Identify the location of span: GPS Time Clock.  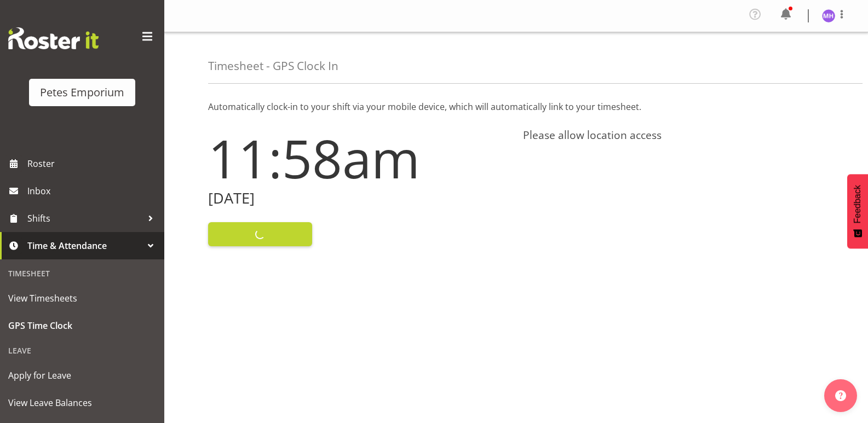
(82, 325).